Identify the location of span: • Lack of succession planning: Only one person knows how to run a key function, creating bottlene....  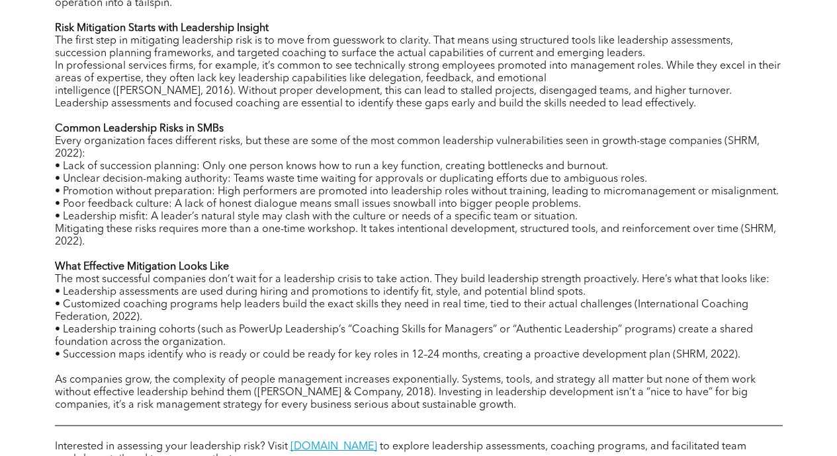
(331, 167).